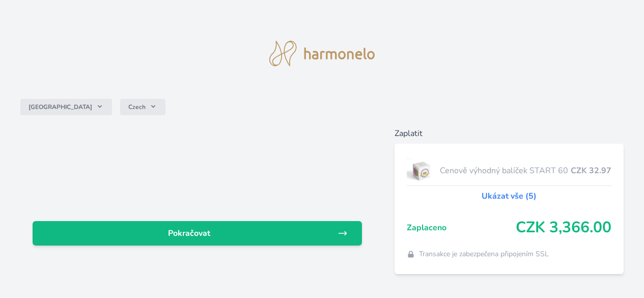 This screenshot has height=298, width=644. What do you see at coordinates (564, 227) in the screenshot?
I see `span: CZK 3,366.00` at bounding box center [564, 227].